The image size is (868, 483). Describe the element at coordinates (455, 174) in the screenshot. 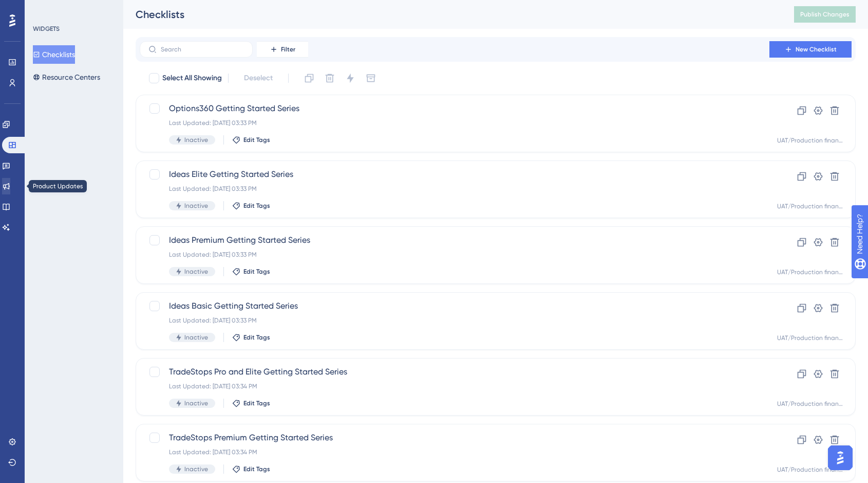

I see `span: Ideas Elite Getting Started Series` at that location.